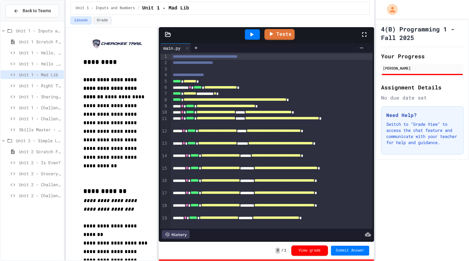 This screenshot has width=469, height=261. Describe the element at coordinates (32, 11) in the screenshot. I see `button: Back to Teams` at that location.